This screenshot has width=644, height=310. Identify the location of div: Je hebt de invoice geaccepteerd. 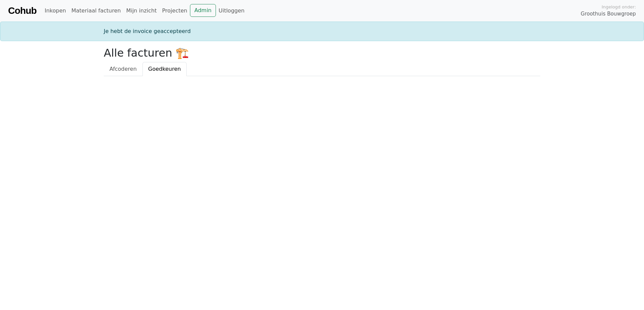
(322, 31).